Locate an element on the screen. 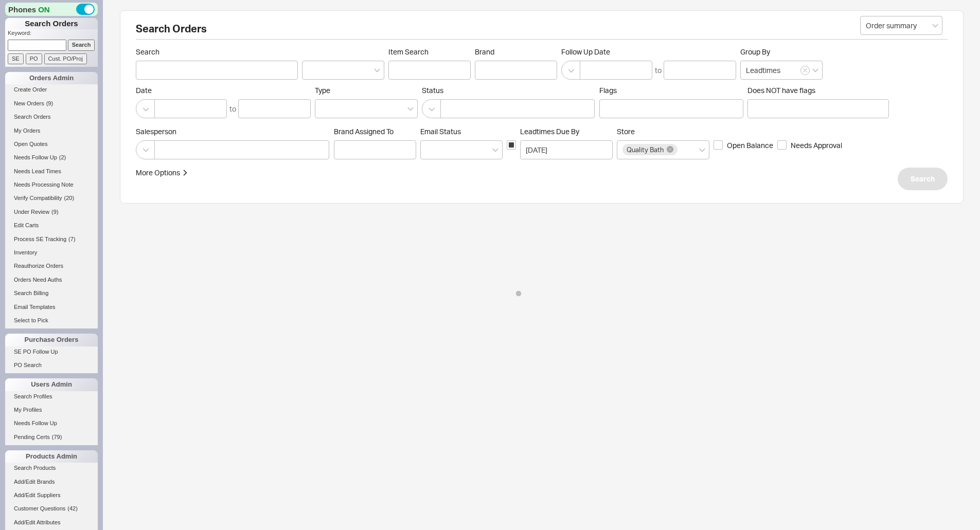 This screenshot has width=980, height=530. a: Customer Questions(42) is located at coordinates (51, 509).